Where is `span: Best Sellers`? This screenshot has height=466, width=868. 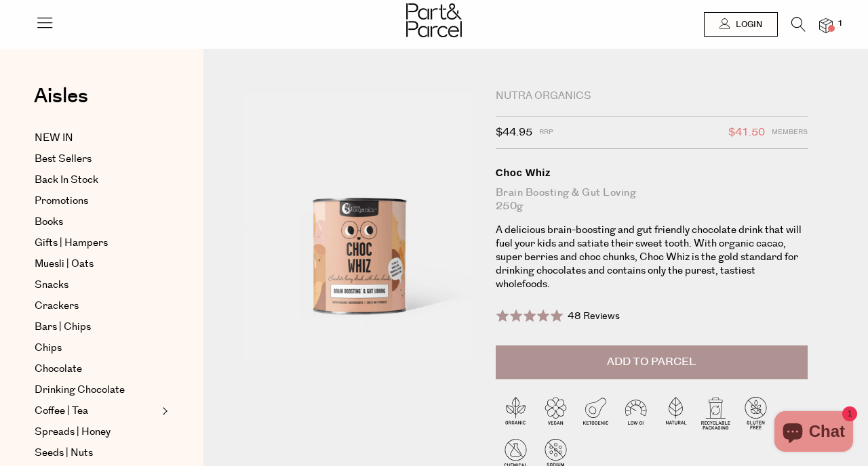
span: Best Sellers is located at coordinates (63, 159).